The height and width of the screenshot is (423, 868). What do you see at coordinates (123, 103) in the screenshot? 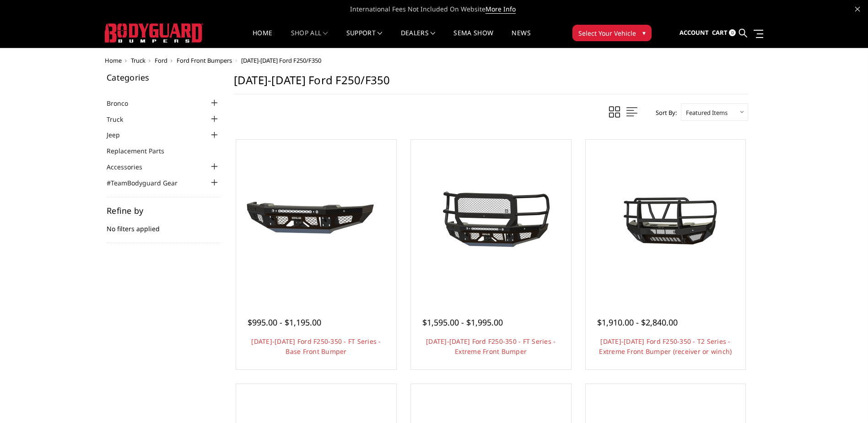
I see `a: Bronco` at bounding box center [123, 103].